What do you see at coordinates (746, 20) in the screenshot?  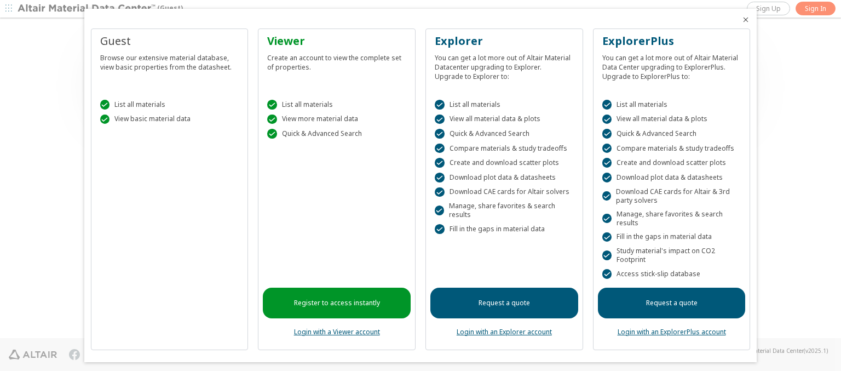 I see `button: Close` at bounding box center [746, 20].